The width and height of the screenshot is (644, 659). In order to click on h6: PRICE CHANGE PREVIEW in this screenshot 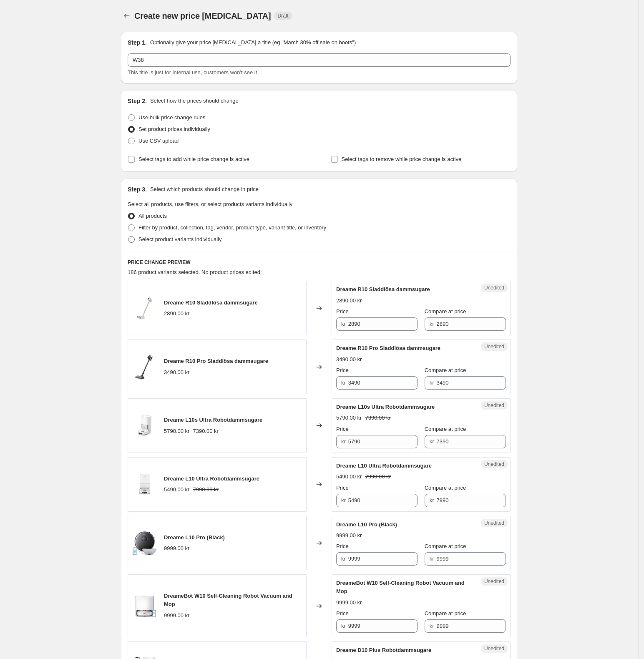, I will do `click(319, 262)`.